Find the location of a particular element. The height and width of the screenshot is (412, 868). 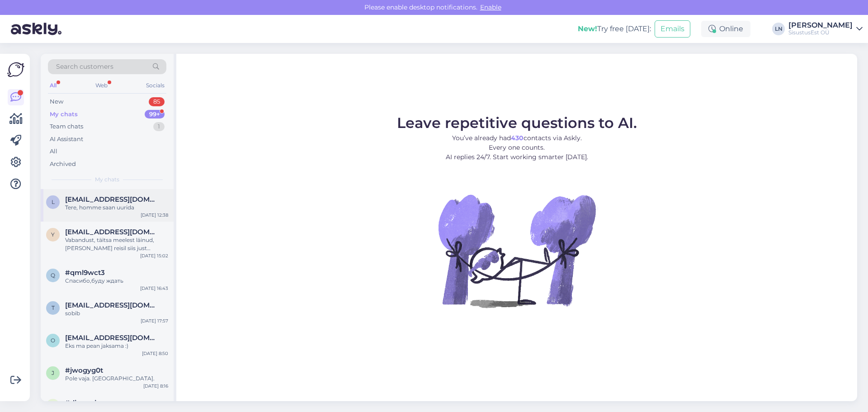

span: My chats is located at coordinates (107, 180).